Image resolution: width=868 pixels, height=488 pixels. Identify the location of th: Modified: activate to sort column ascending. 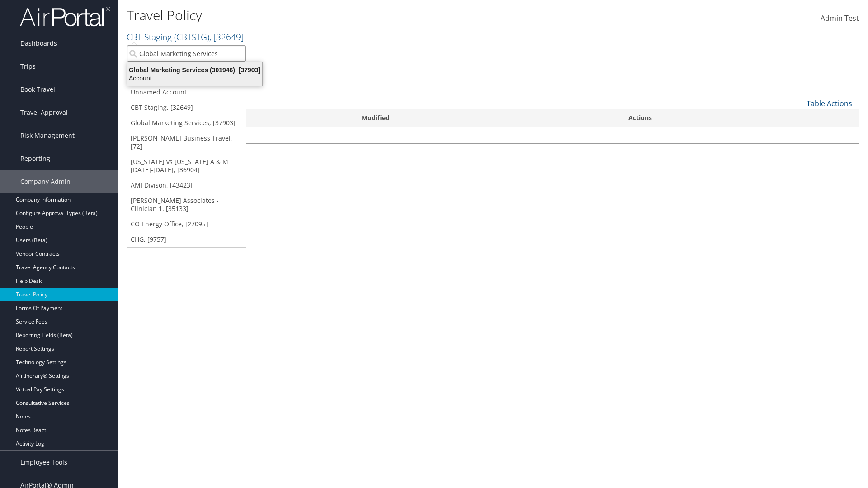
(487, 118).